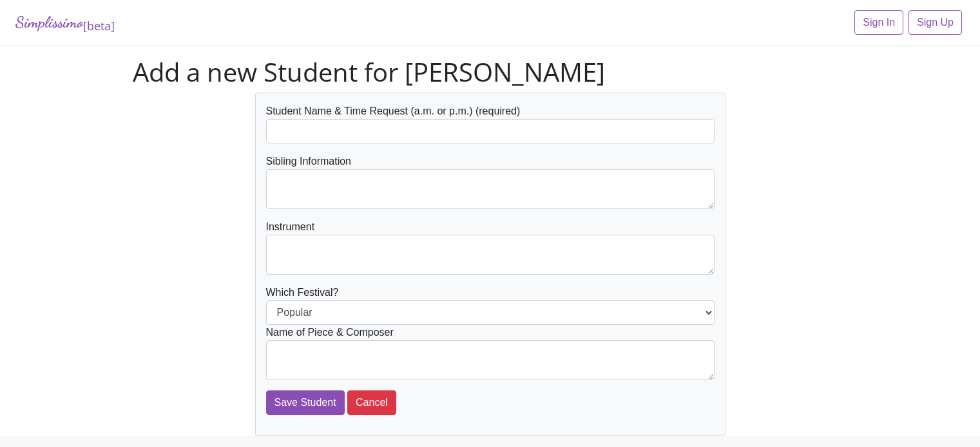 The height and width of the screenshot is (447, 980). I want to click on form: Which Festival?, so click(490, 259).